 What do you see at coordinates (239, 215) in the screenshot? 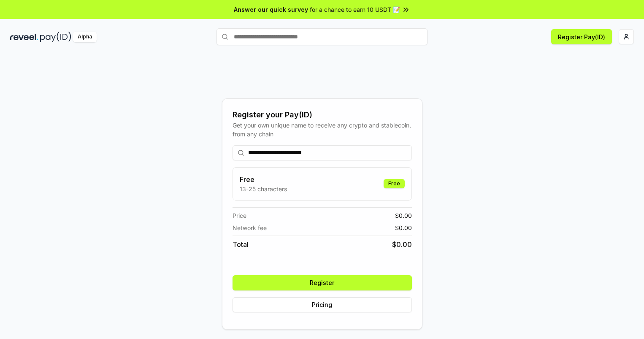
I see `span: Price` at bounding box center [239, 215].